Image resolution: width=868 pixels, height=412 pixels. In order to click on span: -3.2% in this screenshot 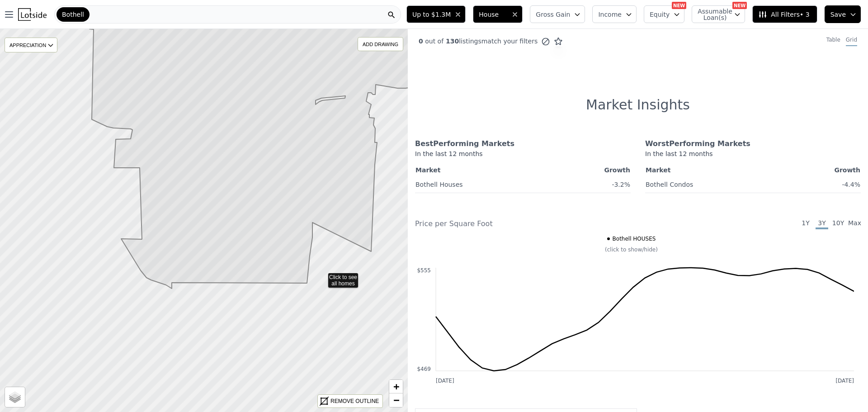, I will do `click(621, 185)`.